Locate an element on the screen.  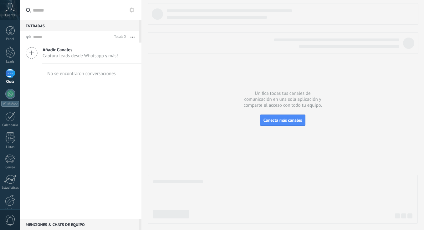
div: Leads is located at coordinates (10, 62).